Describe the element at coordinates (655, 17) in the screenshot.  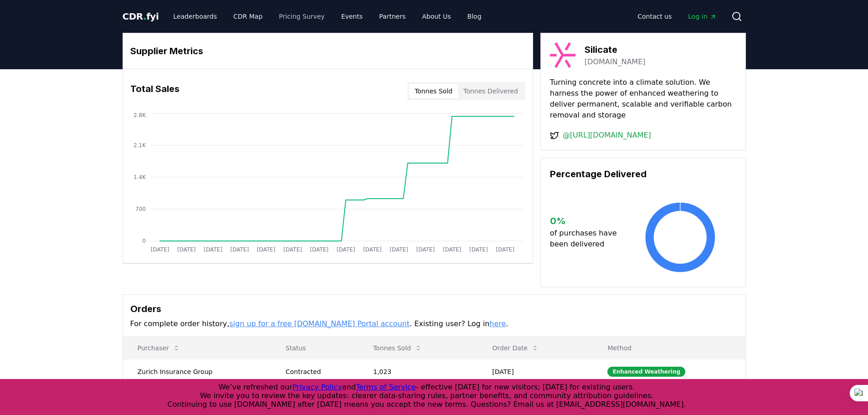
I see `a: Contact us` at that location.